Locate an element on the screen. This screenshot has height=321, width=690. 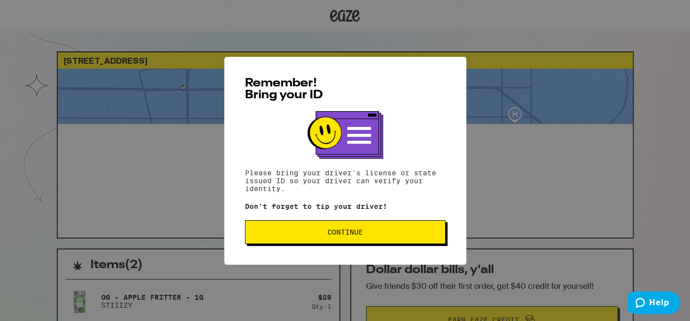
p: Don't forget to tip your driver! is located at coordinates (345, 207).